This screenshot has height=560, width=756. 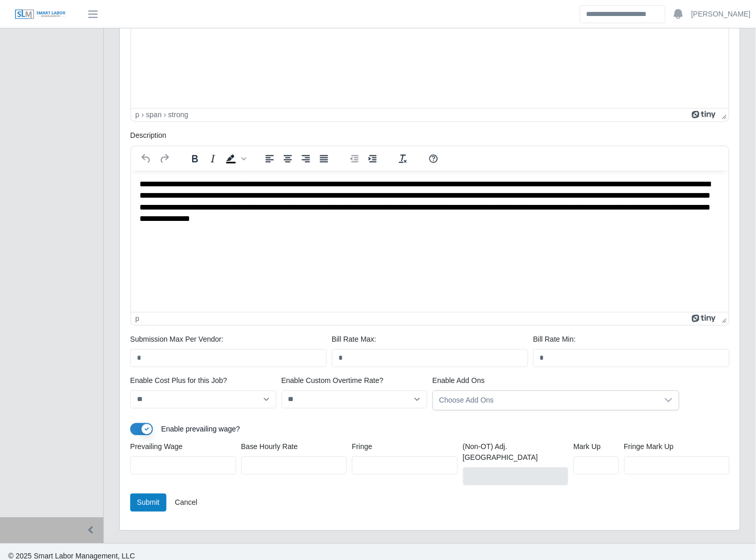 What do you see at coordinates (362, 447) in the screenshot?
I see `label: Fringe` at bounding box center [362, 447].